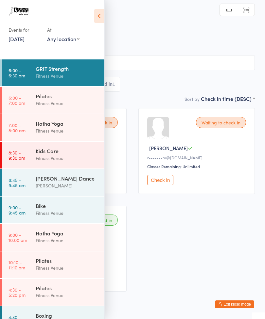 The width and height of the screenshot is (265, 319). Describe the element at coordinates (221, 123) in the screenshot. I see `div: Waiting to check in` at that location.